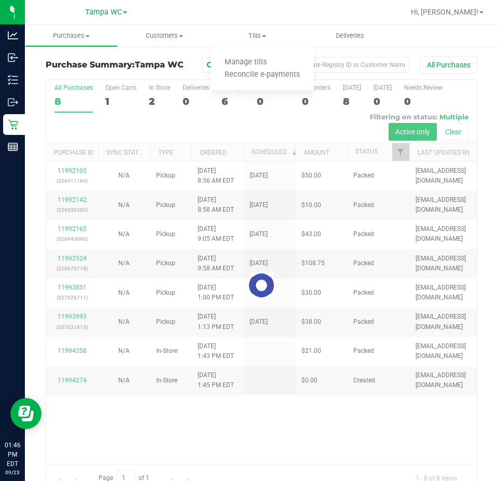 The height and width of the screenshot is (481, 498). I want to click on button: All Purchases, so click(449, 65).